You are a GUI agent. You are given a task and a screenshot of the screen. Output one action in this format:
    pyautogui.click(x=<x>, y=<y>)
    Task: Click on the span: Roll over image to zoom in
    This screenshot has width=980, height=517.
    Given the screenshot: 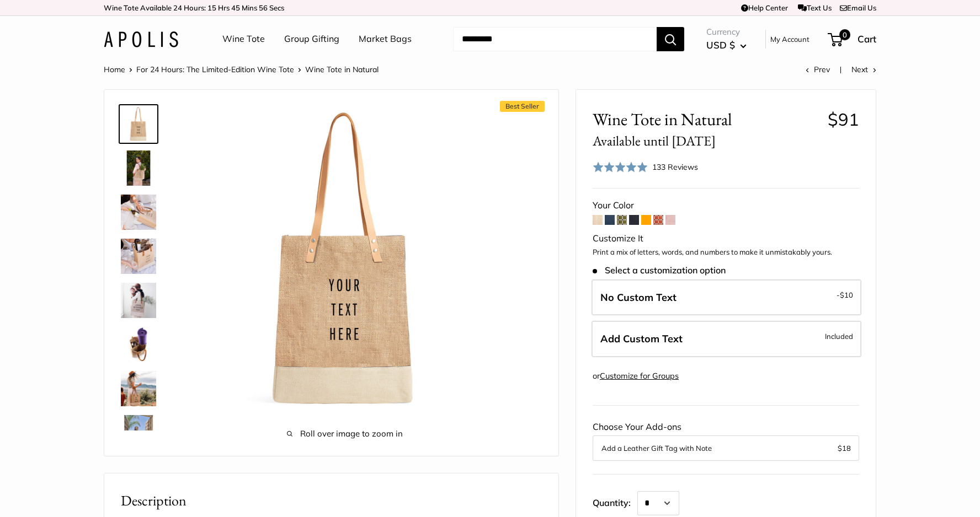 What is the action you would take?
    pyautogui.click(x=345, y=434)
    